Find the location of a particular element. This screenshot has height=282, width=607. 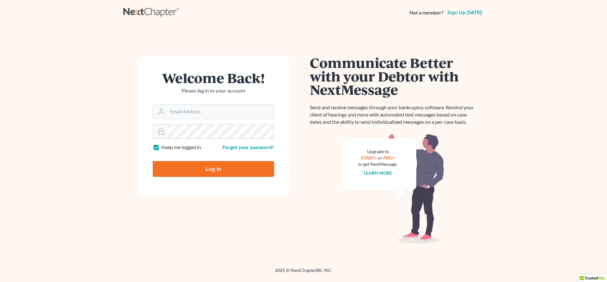

div: 2025 © NextChapterBK, INC is located at coordinates (303, 273).